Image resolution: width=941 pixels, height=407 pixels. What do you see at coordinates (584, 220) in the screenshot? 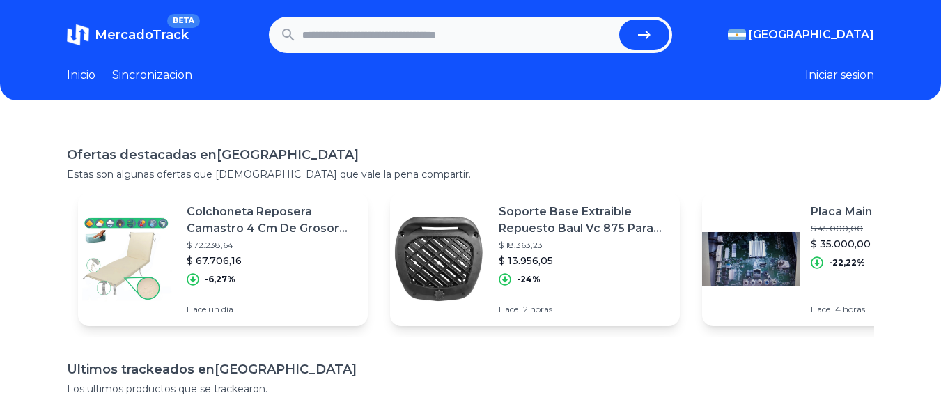
I see `p: Soporte Base Extraible Repuesto Baul Vc 875 Para Big 48` at bounding box center [584, 220].